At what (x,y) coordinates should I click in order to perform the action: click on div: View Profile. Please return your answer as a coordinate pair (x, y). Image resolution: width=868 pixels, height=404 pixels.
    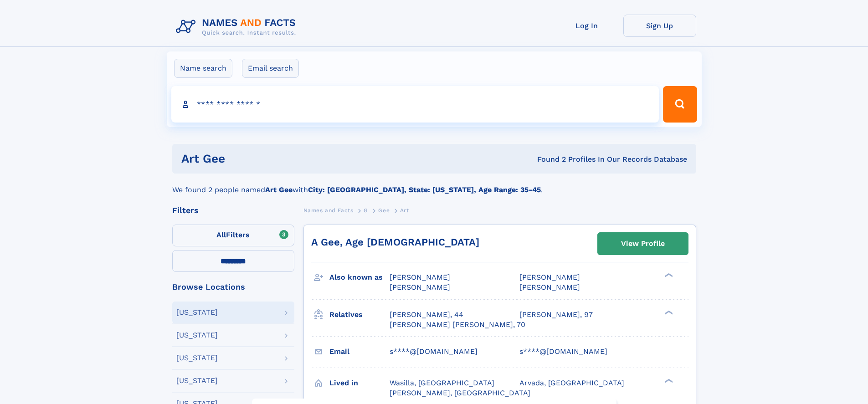
    Looking at the image, I should click on (643, 244).